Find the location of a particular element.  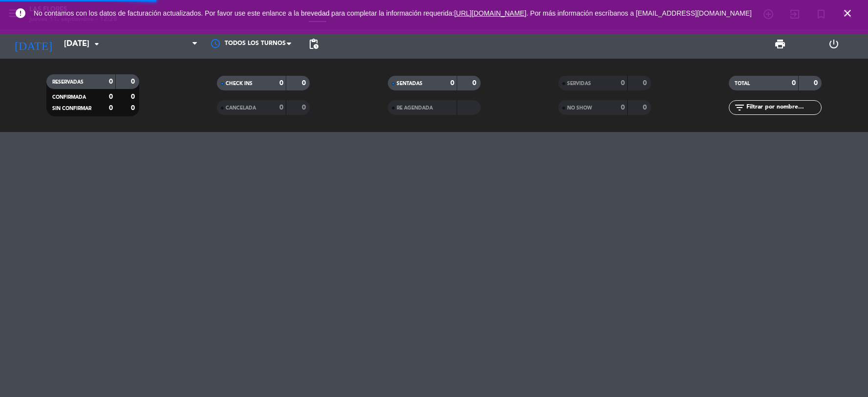

span: SERVIDAS is located at coordinates (579, 84).